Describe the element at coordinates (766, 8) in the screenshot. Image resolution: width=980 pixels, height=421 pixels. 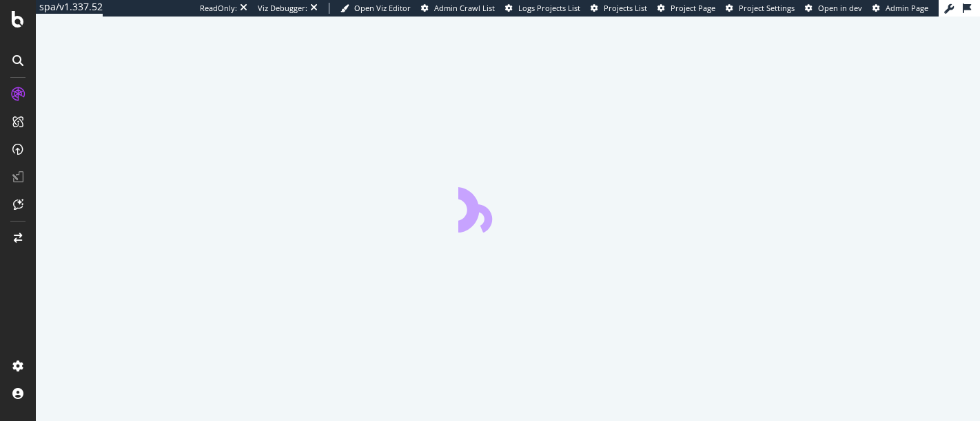
I see `span: Project Settings` at that location.